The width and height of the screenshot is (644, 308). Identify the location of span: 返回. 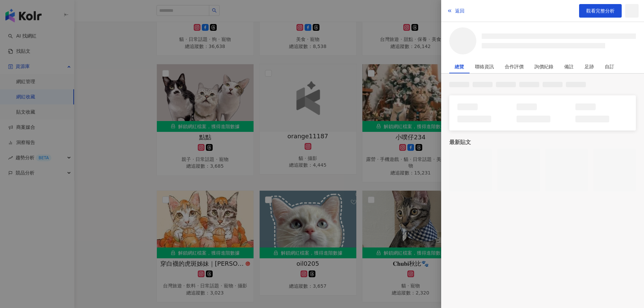
(460, 11).